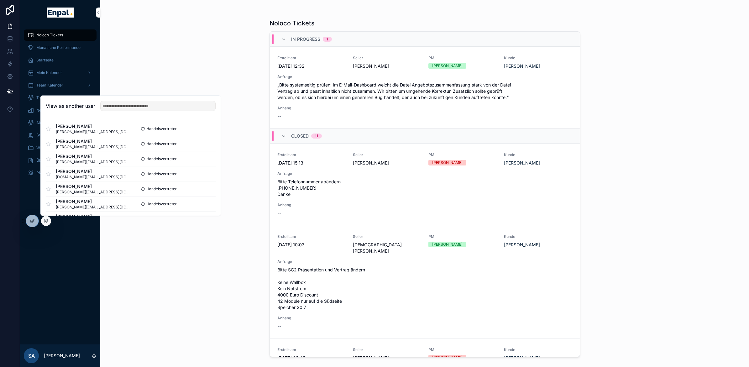 The image size is (749, 367). What do you see at coordinates (60, 160) in the screenshot?
I see `a: Über mich` at bounding box center [60, 160].